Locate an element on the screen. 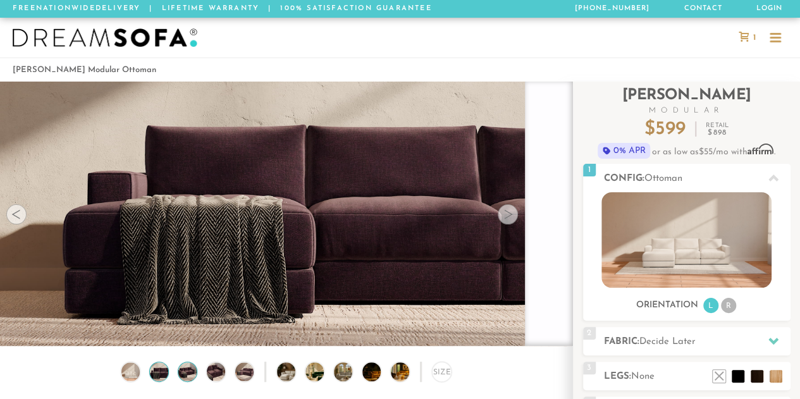 Image resolution: width=800 pixels, height=399 pixels. h3: Orientation is located at coordinates (667, 305).